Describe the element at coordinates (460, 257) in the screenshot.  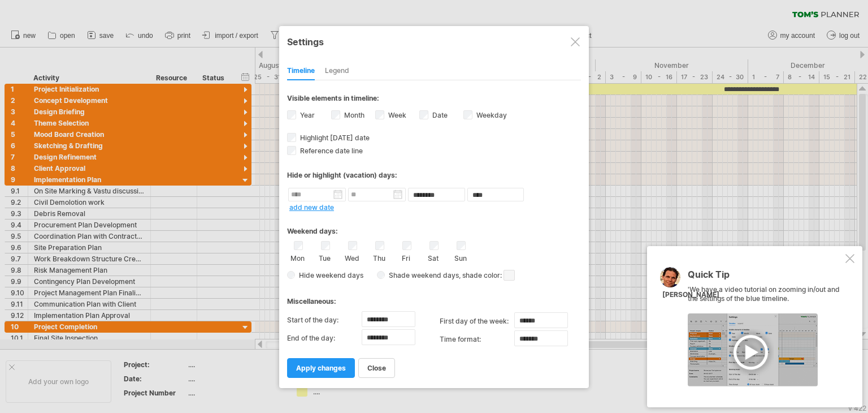
I see `label: Sun` at that location.